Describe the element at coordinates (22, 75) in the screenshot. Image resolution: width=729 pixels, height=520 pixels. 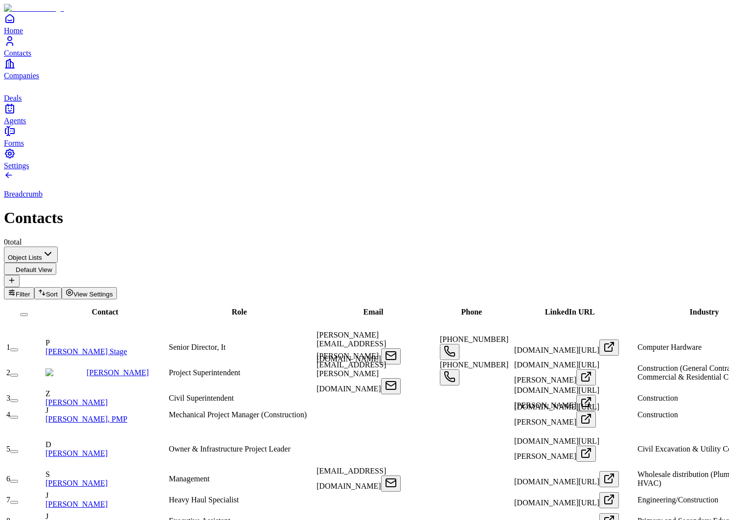
I see `span: Companies` at that location.